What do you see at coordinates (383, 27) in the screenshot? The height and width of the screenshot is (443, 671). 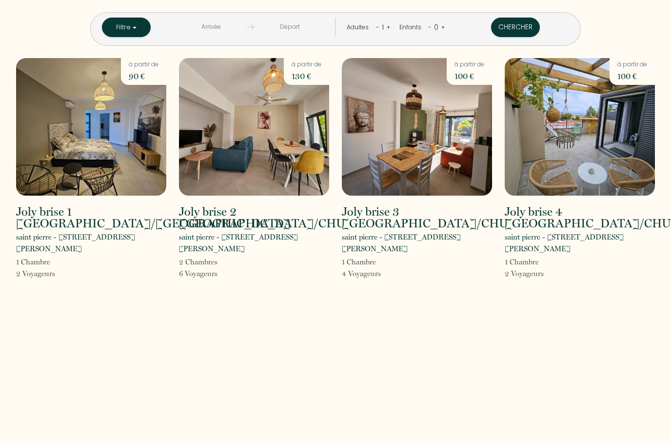 I see `div: 1` at bounding box center [383, 27].